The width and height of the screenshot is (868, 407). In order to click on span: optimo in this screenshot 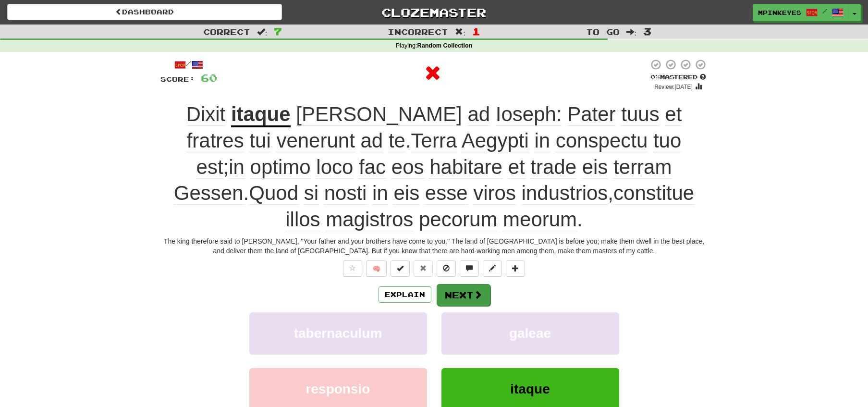, I will do `click(280, 167)`.